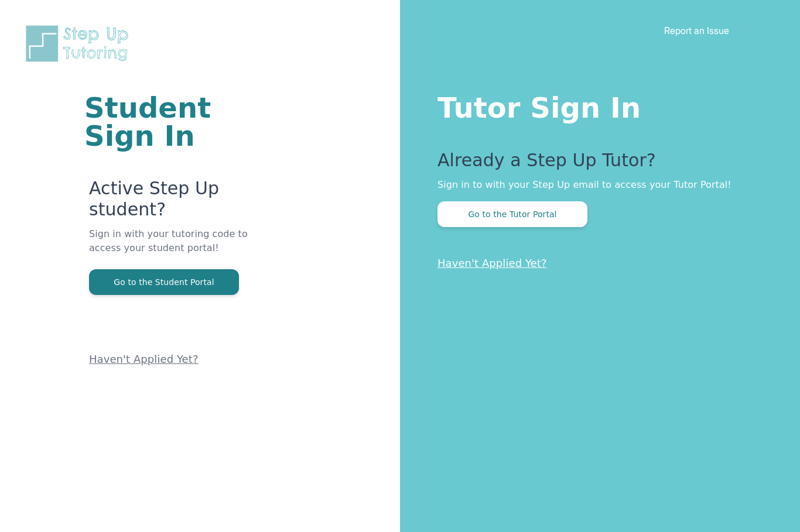 The width and height of the screenshot is (800, 532). I want to click on p: Sign in to with your Step Up email to access your Tutor Portal!, so click(594, 185).